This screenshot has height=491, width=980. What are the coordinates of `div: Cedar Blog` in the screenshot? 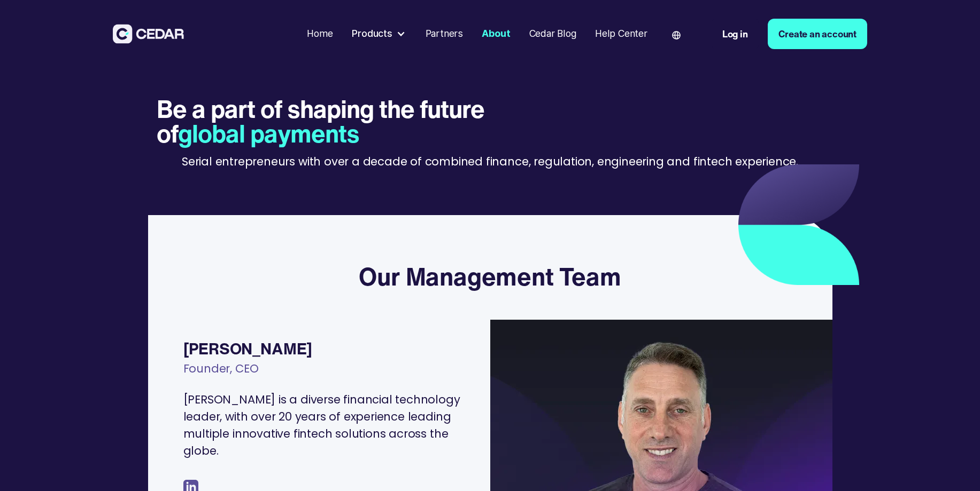 It's located at (553, 34).